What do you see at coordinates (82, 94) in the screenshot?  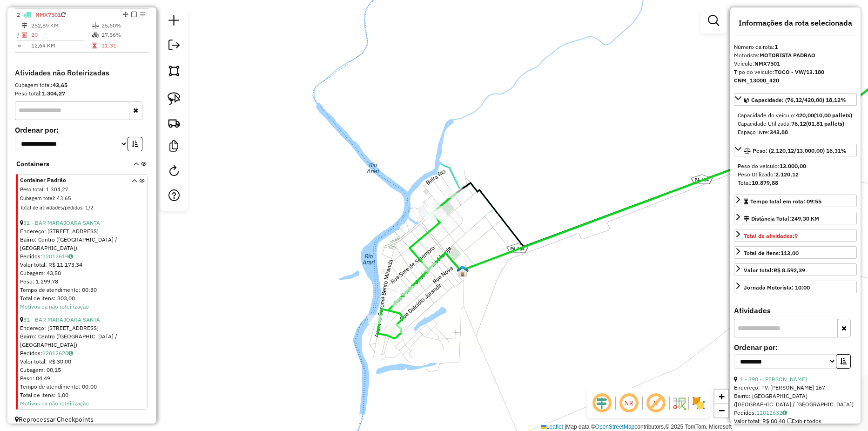 I see `div: Peso total:` at bounding box center [82, 94].